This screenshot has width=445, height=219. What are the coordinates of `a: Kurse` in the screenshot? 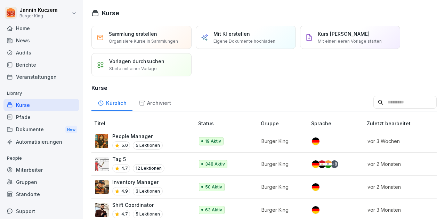 It's located at (41, 105).